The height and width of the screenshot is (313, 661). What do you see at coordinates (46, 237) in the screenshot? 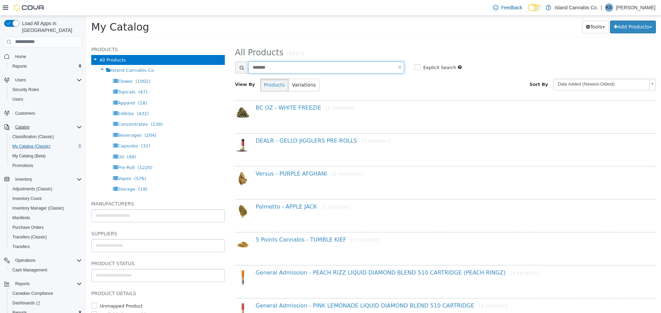
I see `button: Transfers (Classic)` at bounding box center [46, 237].